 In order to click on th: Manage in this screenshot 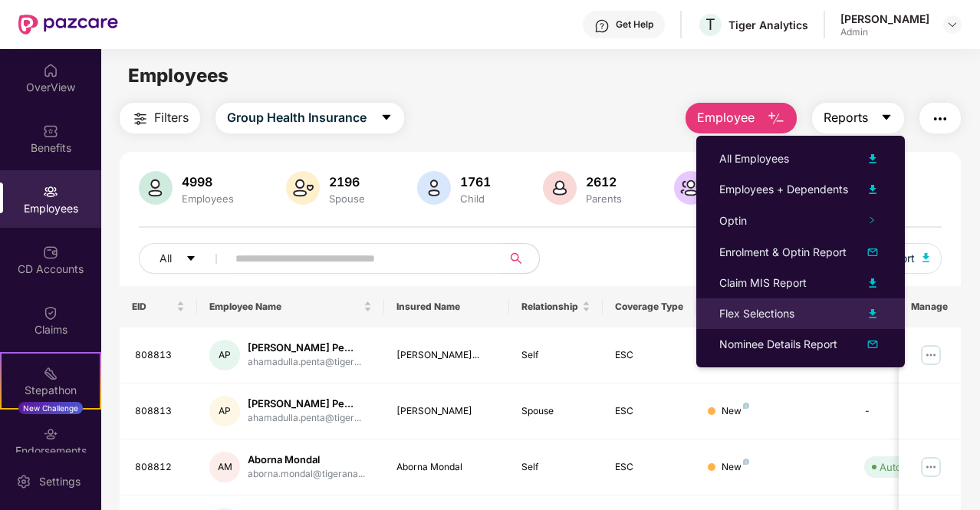, I will do `click(929, 307)`.